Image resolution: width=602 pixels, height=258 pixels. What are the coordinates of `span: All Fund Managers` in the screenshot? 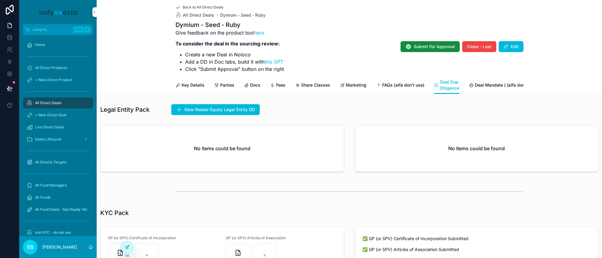 It's located at (51, 185).